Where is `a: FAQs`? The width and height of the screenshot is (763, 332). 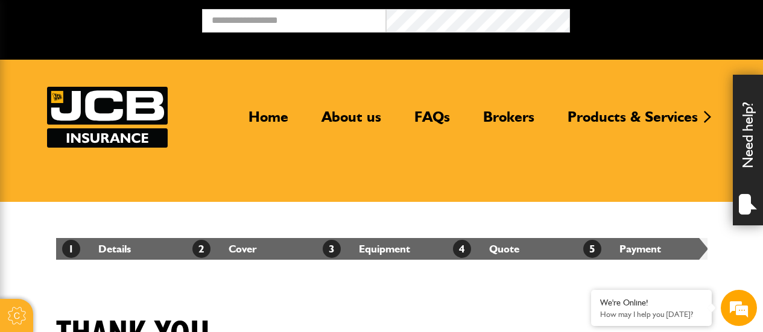 a: FAQs is located at coordinates (432, 122).